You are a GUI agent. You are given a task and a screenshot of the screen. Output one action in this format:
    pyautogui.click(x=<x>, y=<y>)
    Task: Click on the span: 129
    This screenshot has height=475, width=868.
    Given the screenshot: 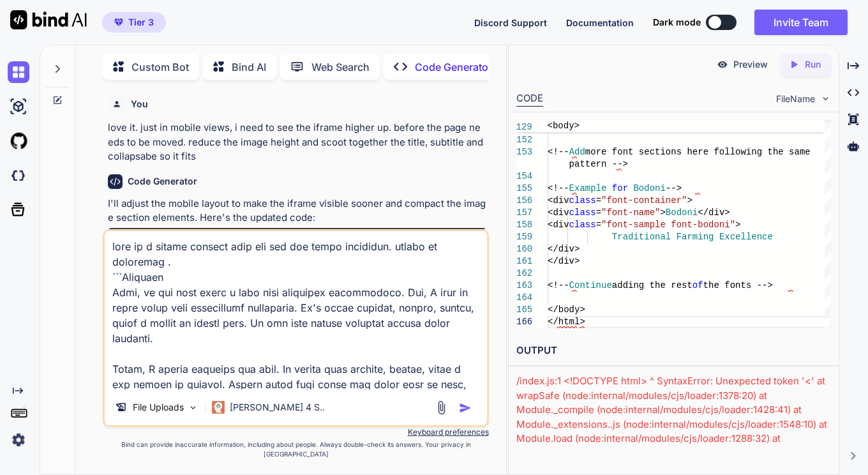 What is the action you would take?
    pyautogui.click(x=523, y=127)
    